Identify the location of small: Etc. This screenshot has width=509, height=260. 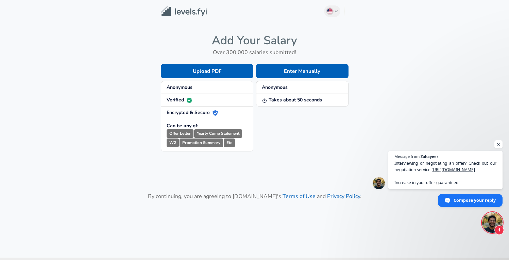
(229, 142).